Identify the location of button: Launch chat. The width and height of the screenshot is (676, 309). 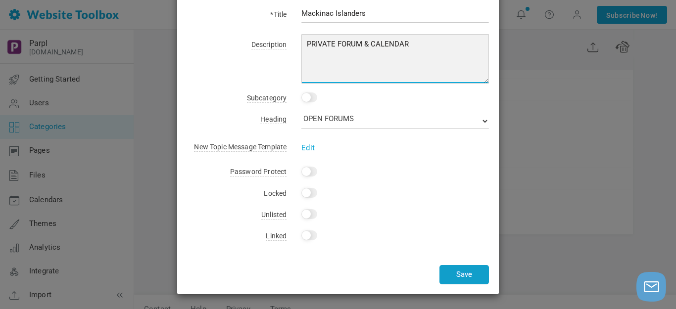
(651, 287).